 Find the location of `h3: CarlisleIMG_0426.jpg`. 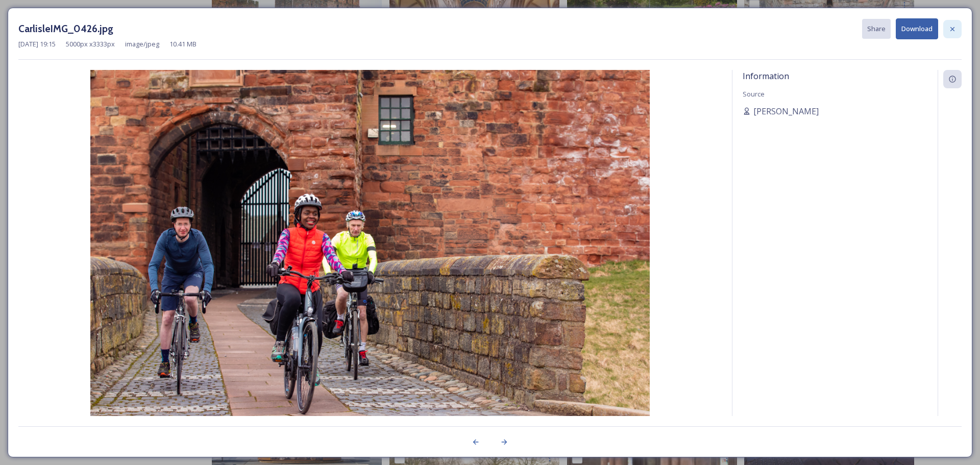

h3: CarlisleIMG_0426.jpg is located at coordinates (66, 28).